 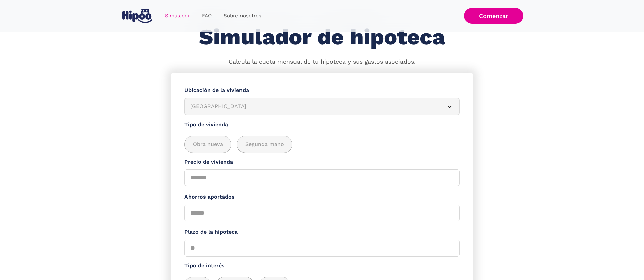 I want to click on label: Tipo de vivienda, so click(x=322, y=125).